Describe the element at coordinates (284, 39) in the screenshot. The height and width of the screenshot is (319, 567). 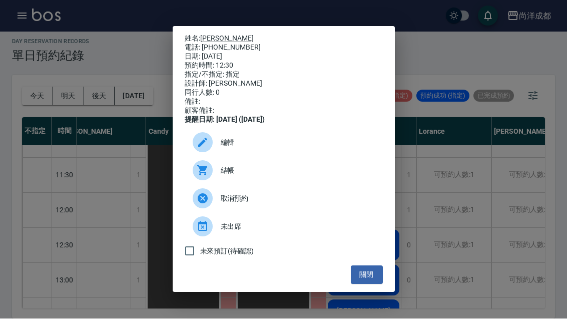
I see `p: 姓名:` at that location.